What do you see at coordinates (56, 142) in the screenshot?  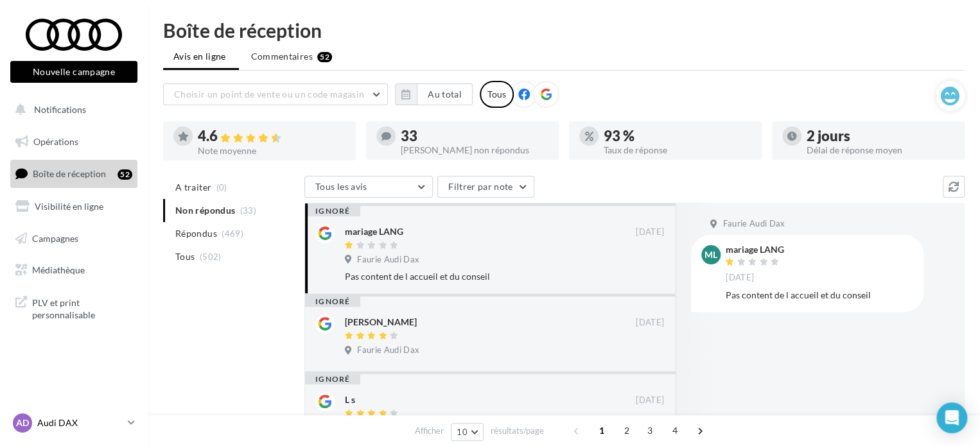 I see `span: Opérations` at bounding box center [56, 142].